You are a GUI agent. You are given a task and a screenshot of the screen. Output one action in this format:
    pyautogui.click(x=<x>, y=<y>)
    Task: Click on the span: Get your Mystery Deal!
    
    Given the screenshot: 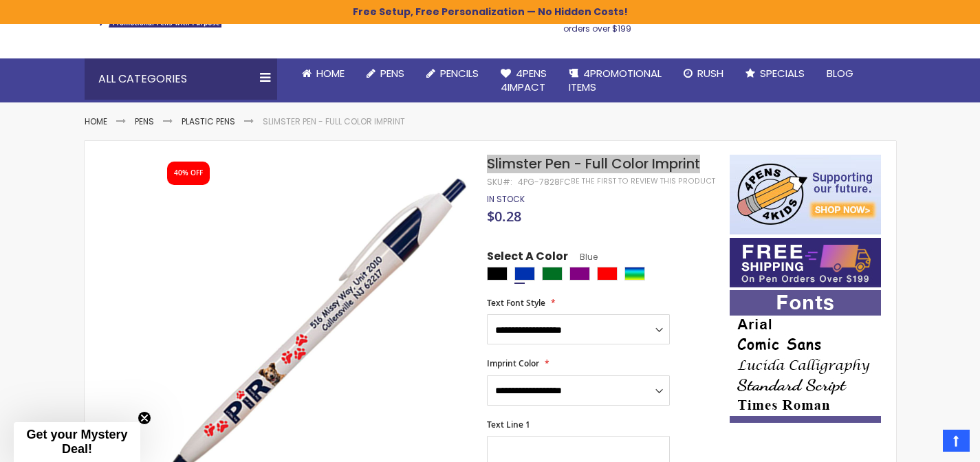 What is the action you would take?
    pyautogui.click(x=76, y=441)
    